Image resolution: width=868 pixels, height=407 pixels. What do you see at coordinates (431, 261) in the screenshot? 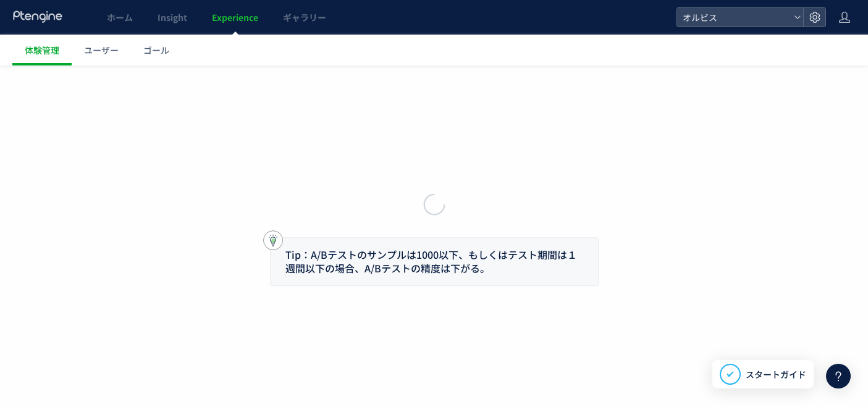
I see `span: Tip：A/Bテストのサンプルは1000以下、もしくはテスト期間は１週間以下の場合、A/Bテストの精度は下がる。` at bounding box center [431, 261].